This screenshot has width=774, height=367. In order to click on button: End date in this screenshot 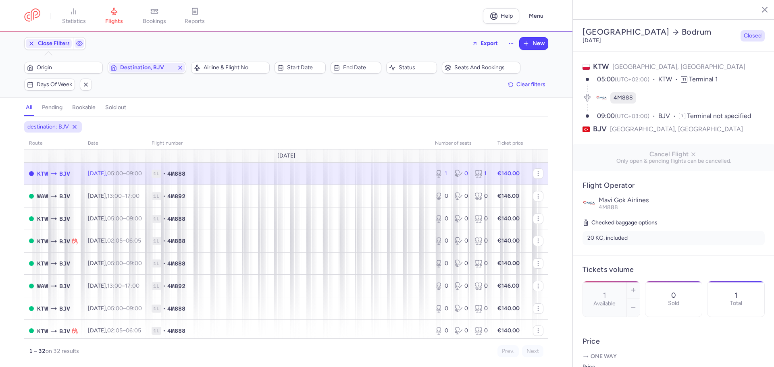, I will do `click(356, 68)`.